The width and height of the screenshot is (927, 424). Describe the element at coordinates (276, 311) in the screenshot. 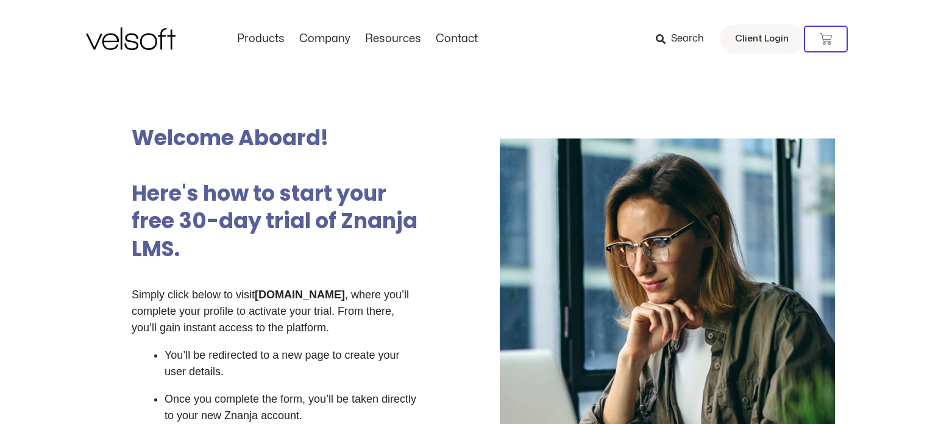

I see `p: Simply click below to visit , where you’ll complete your profile to activate your trial. From the...` at that location.